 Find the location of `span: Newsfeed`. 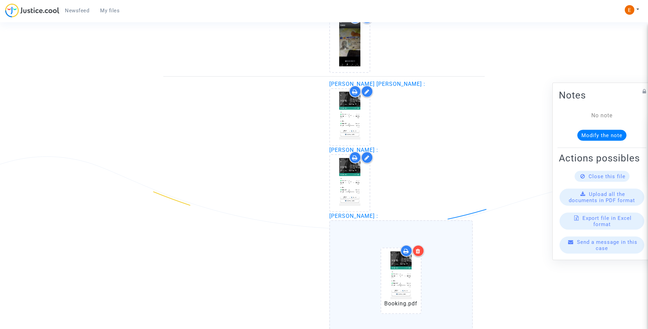

span: Newsfeed is located at coordinates (77, 11).